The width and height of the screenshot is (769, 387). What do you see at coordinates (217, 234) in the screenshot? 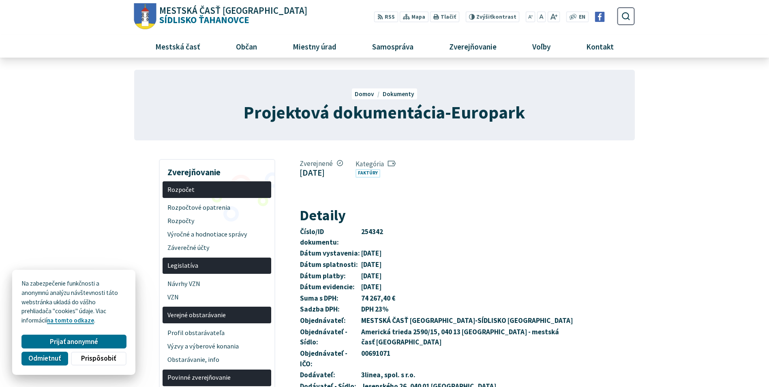
I see `a: Výročné a hodnotiace správy` at bounding box center [217, 234].